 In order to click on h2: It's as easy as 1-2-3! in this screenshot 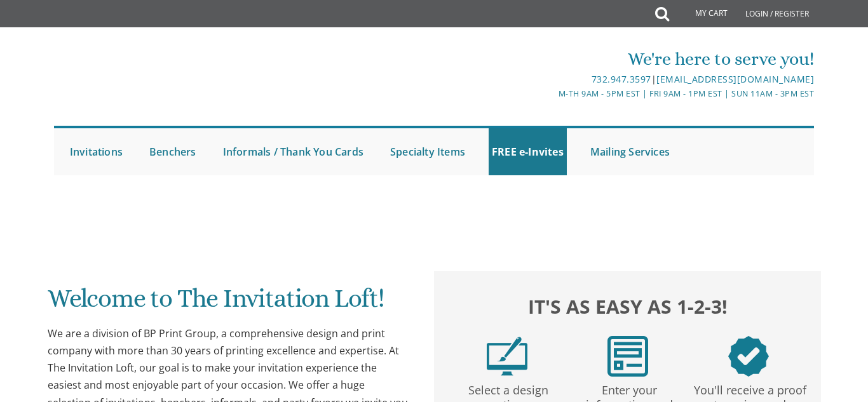, I will do `click(628, 306)`.